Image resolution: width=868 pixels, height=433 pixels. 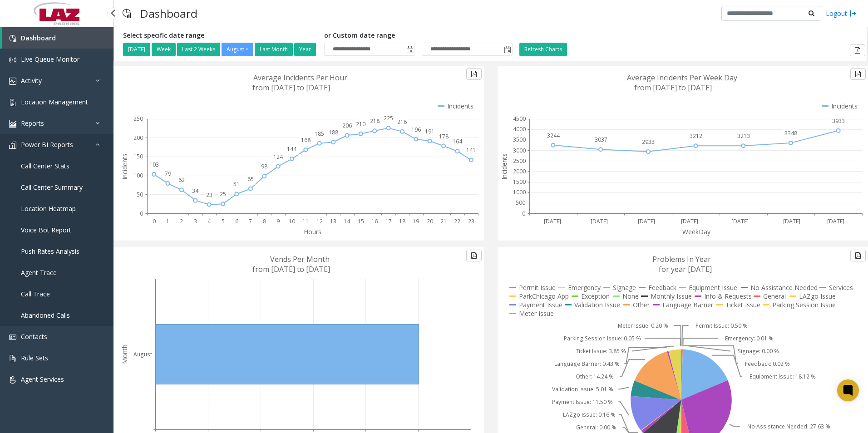 I want to click on span: Location Heatmap, so click(x=48, y=208).